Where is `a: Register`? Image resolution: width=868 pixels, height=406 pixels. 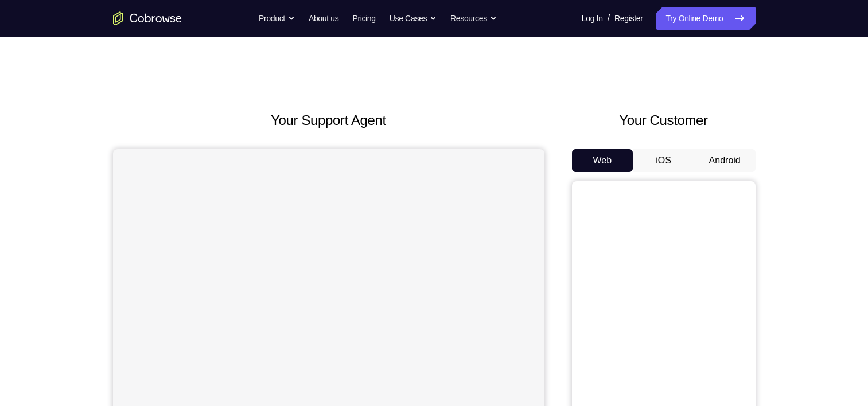 a: Register is located at coordinates (628, 18).